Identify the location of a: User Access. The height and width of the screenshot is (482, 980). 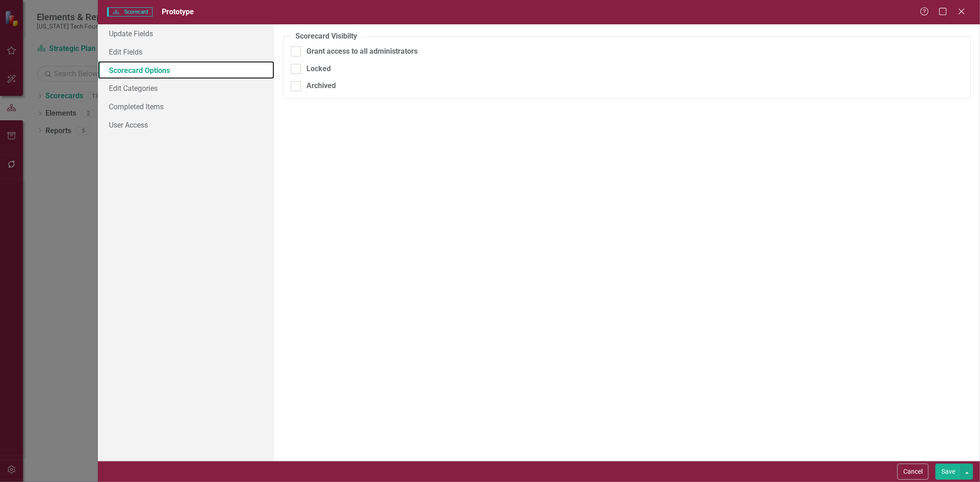
(186, 125).